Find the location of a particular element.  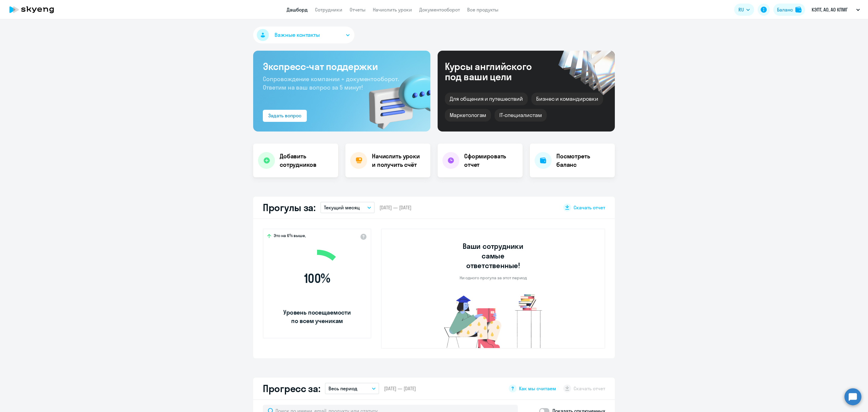

span: RU is located at coordinates (742, 10).